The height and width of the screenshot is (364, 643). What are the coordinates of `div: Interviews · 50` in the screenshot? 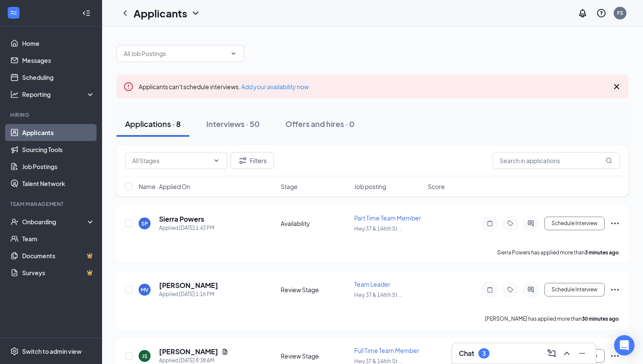 It's located at (233, 123).